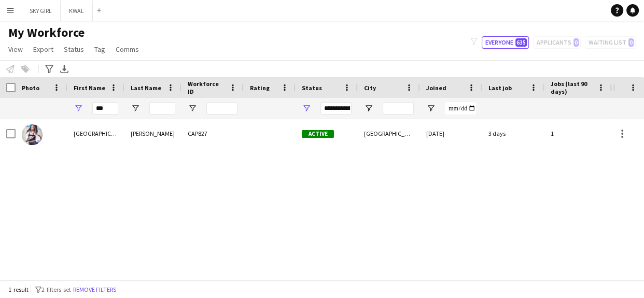  Describe the element at coordinates (64, 69) in the screenshot. I see `app-action-btn: Export XLSX` at that location.